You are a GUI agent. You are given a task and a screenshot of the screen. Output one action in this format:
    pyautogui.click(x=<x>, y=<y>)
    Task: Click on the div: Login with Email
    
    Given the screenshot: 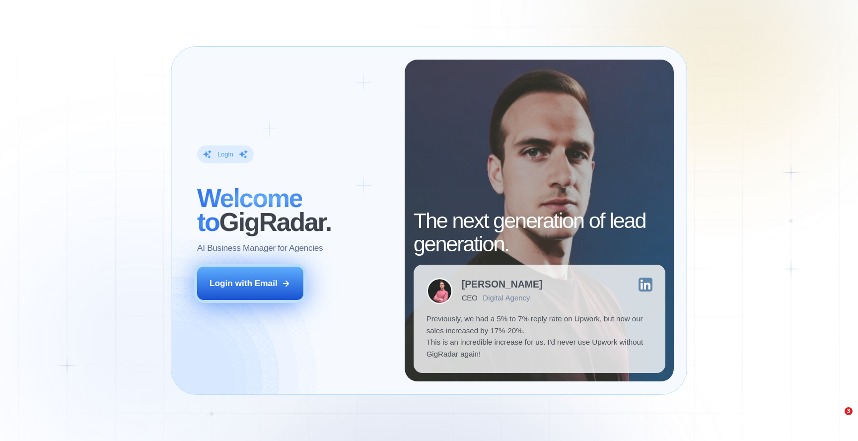 What is the action you would take?
    pyautogui.click(x=243, y=283)
    